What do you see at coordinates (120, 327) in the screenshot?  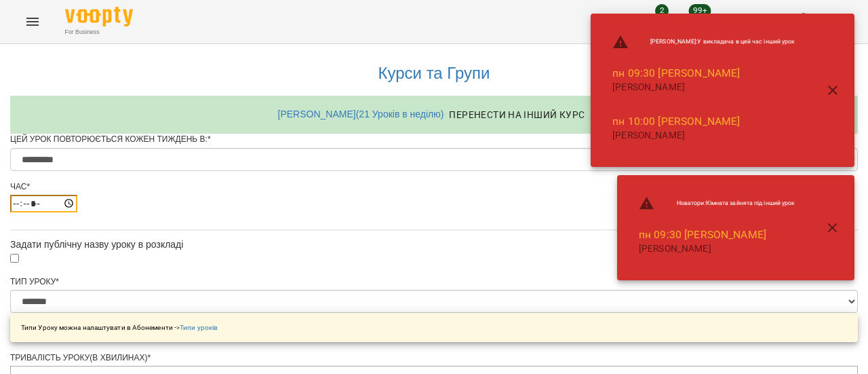 I see `p: Типи Уроку можна налаштувати в Абонементи ->` at bounding box center [120, 327].